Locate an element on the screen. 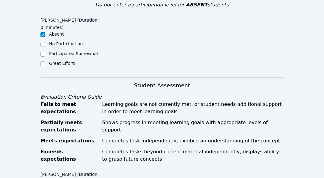 The image size is (324, 178). div: Evaluation Criteria Guide is located at coordinates (162, 97).